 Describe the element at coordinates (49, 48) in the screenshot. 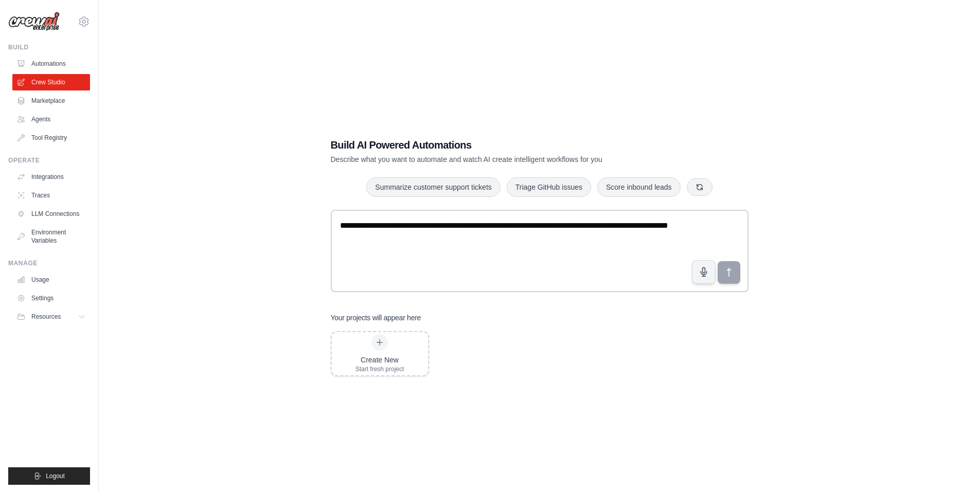

I see `div: Build` at that location.